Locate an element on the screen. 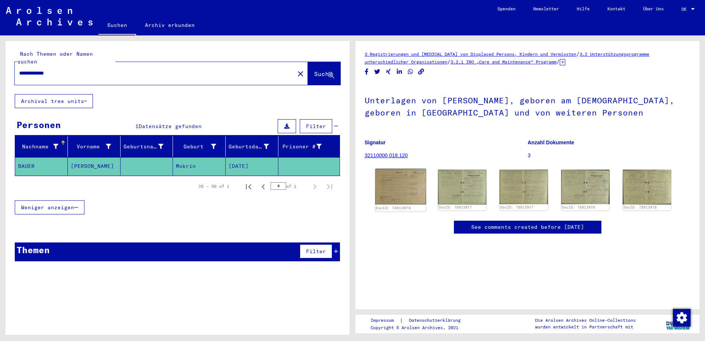 The image size is (705, 341). mat-header-cell: Geburtsdatum is located at coordinates (252, 146).